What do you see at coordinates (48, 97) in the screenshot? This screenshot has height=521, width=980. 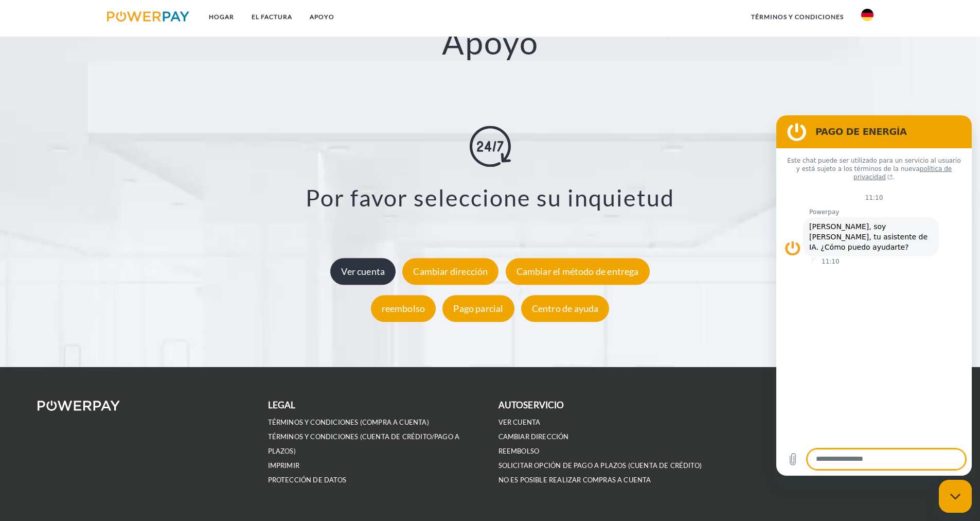 I see `font: Powerpay` at bounding box center [48, 97].